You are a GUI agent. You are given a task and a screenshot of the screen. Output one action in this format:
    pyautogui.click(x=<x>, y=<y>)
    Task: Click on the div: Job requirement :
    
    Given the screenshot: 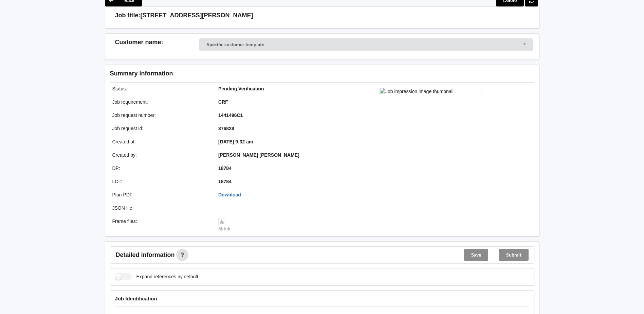 What is the action you would take?
    pyautogui.click(x=160, y=102)
    